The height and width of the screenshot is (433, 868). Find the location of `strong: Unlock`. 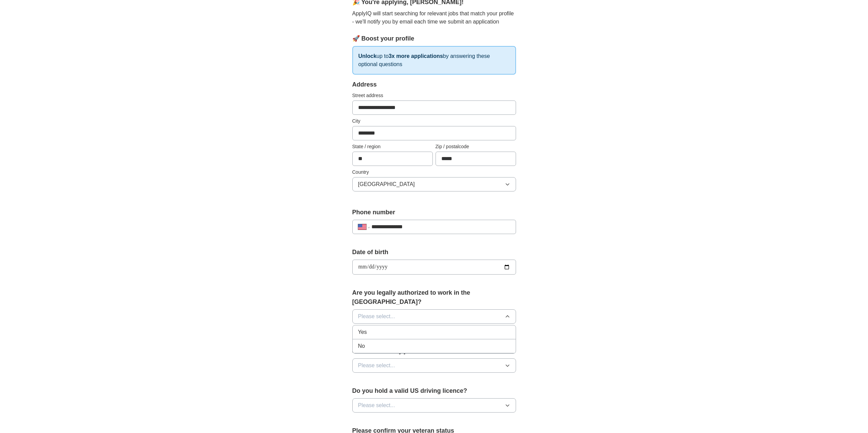

strong: Unlock is located at coordinates (367, 56).